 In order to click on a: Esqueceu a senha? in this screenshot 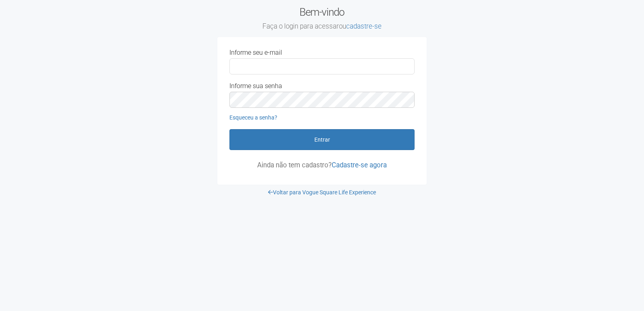, I will do `click(253, 117)`.